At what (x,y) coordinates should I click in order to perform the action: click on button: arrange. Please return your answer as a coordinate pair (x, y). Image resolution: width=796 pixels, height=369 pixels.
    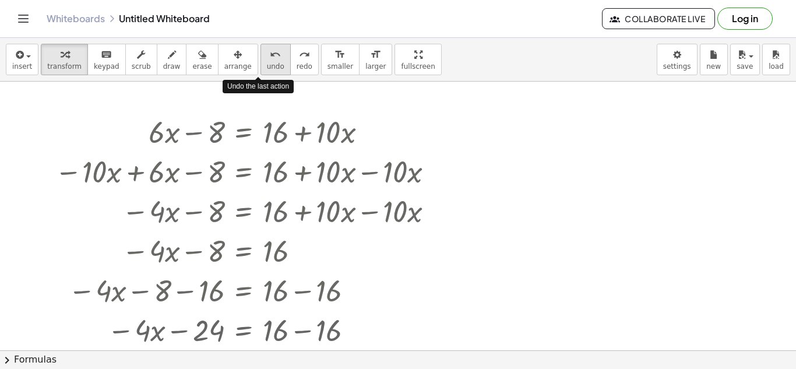
    Looking at the image, I should click on (238, 59).